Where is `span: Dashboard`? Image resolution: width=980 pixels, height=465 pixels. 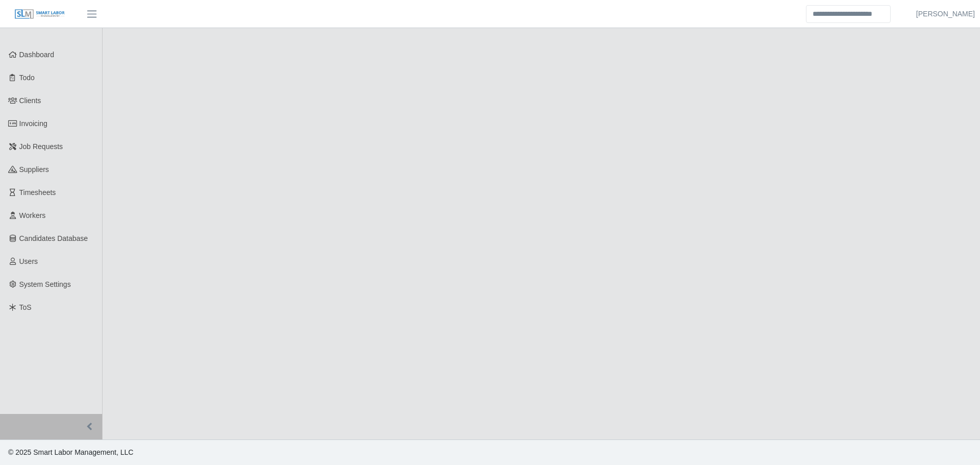 span: Dashboard is located at coordinates (37, 54).